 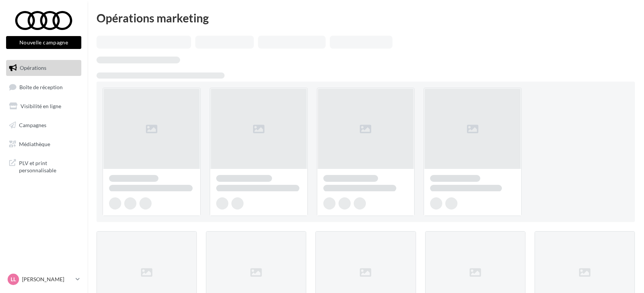 I want to click on span: Boîte de réception, so click(x=41, y=87).